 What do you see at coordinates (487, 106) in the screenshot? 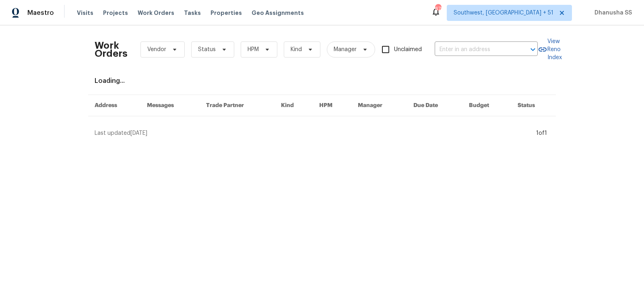
I see `th: Budget` at bounding box center [487, 106].